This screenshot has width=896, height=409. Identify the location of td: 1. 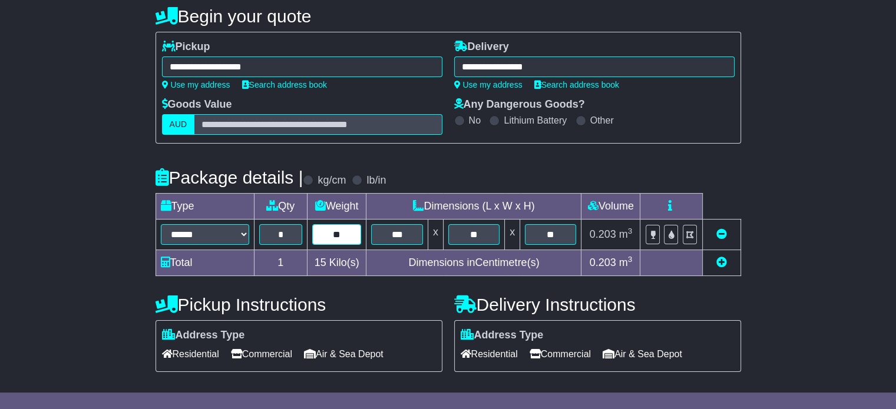
(280, 263).